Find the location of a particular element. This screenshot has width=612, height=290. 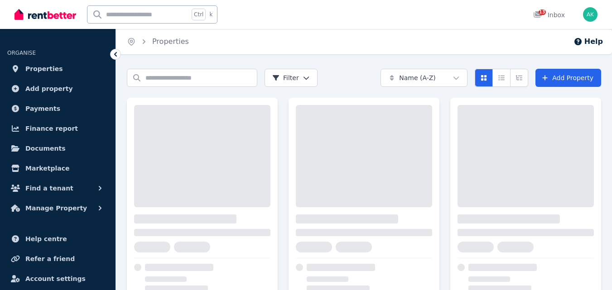

div: Inbox is located at coordinates (549, 15).